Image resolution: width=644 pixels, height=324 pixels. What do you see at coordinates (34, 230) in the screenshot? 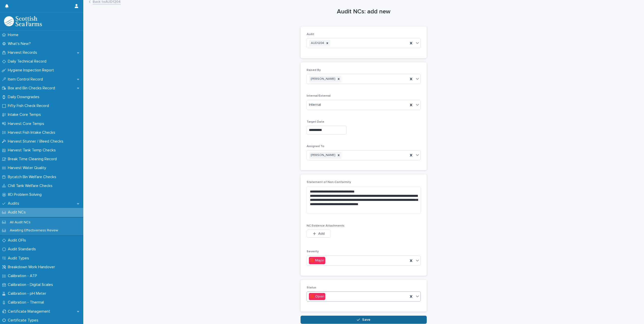
I see `p: Awaiting Effectiveness Revew` at bounding box center [34, 230].